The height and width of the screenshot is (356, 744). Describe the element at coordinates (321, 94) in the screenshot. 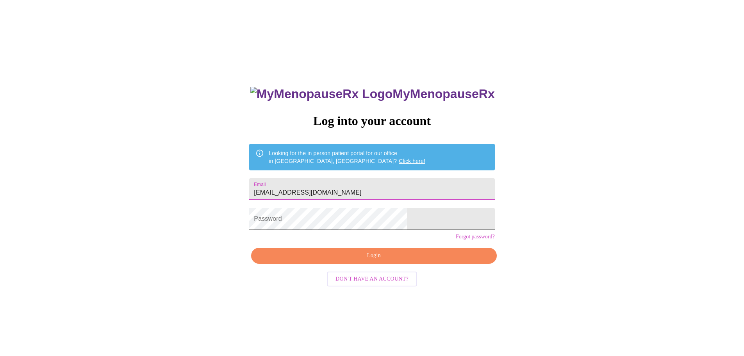

I see `img: MyMenopauseRx Logo` at that location.